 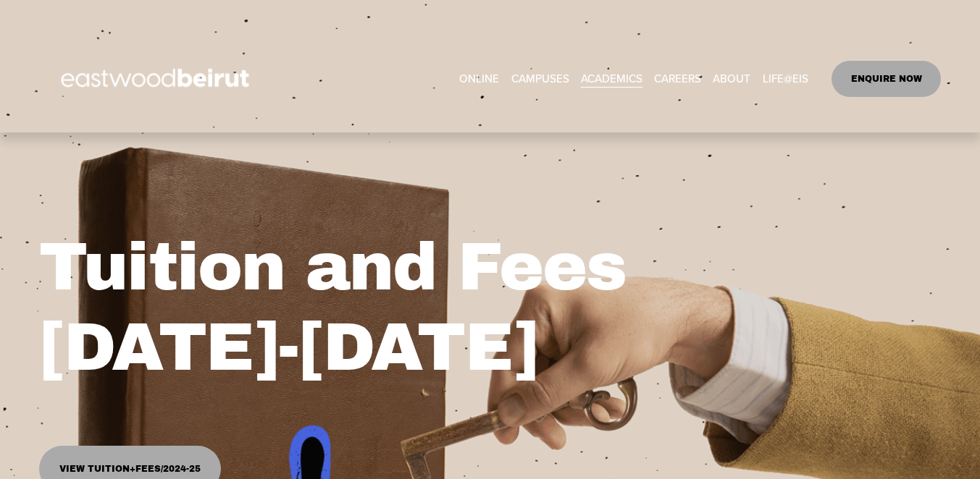 What do you see at coordinates (157, 79) in the screenshot?
I see `img: EastwoodIS Global Site` at bounding box center [157, 79].